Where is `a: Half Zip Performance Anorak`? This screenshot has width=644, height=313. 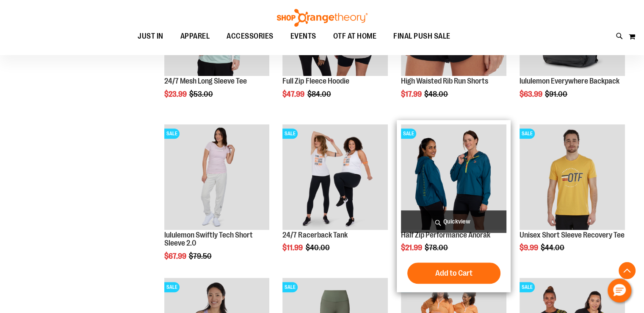 a: Half Zip Performance Anorak is located at coordinates (445, 234).